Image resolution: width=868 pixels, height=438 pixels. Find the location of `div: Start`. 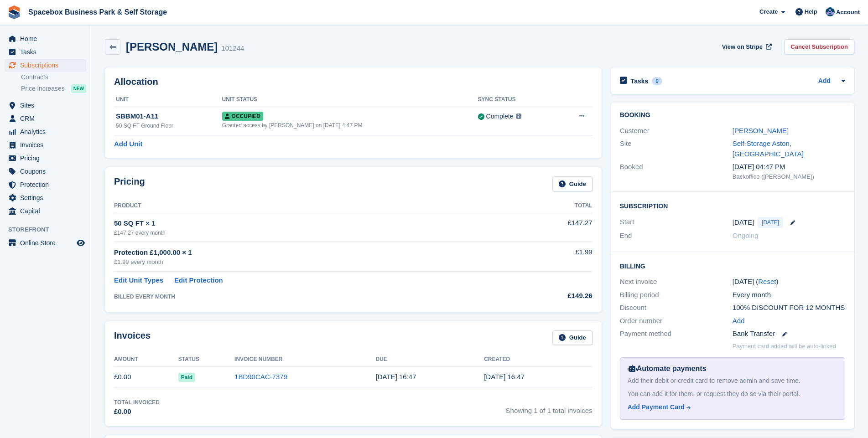

div: Start is located at coordinates (676, 223).